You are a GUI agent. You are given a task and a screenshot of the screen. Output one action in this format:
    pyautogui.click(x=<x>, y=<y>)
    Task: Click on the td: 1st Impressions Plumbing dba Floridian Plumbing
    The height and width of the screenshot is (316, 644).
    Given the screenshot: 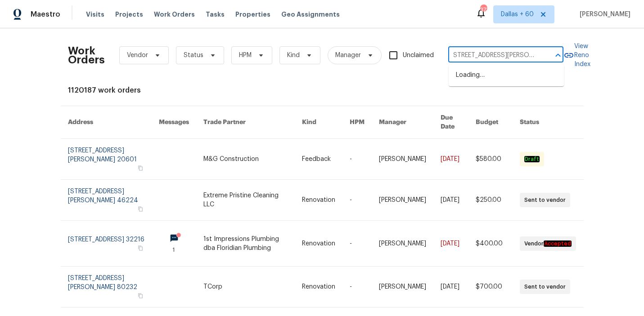 What is the action you would take?
    pyautogui.click(x=245, y=244)
    